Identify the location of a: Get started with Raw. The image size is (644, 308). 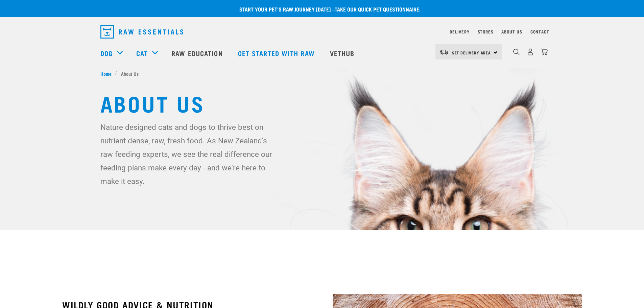
(277, 53).